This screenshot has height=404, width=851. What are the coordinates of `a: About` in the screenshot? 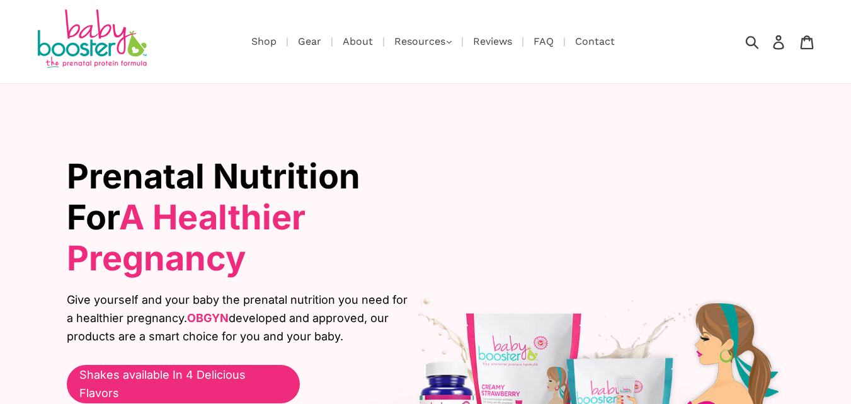 It's located at (358, 41).